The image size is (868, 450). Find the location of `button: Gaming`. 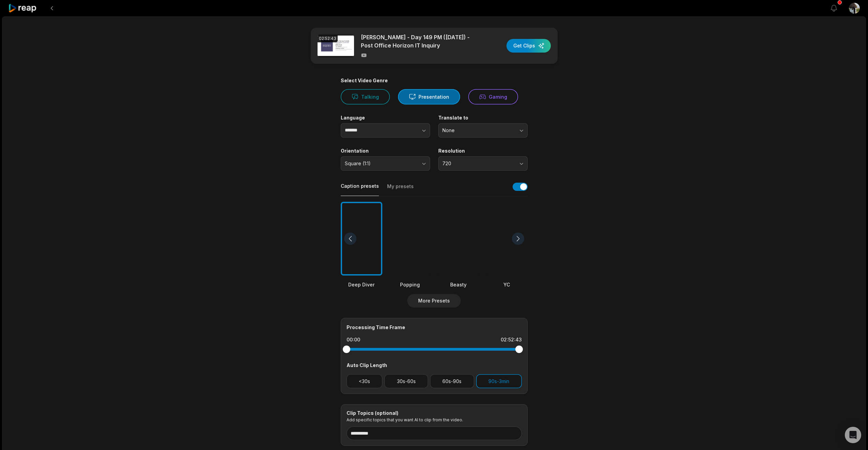

button: Gaming is located at coordinates (493, 97).